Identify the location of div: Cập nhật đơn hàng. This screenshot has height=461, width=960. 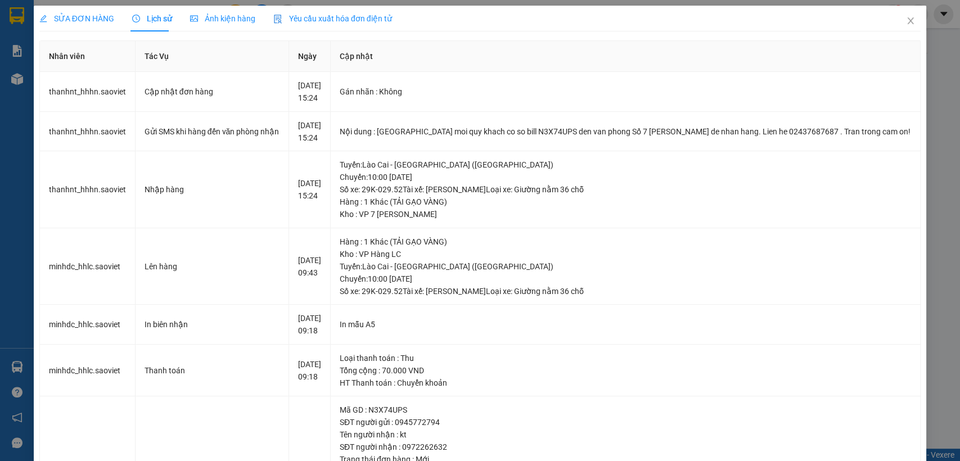
(212, 92).